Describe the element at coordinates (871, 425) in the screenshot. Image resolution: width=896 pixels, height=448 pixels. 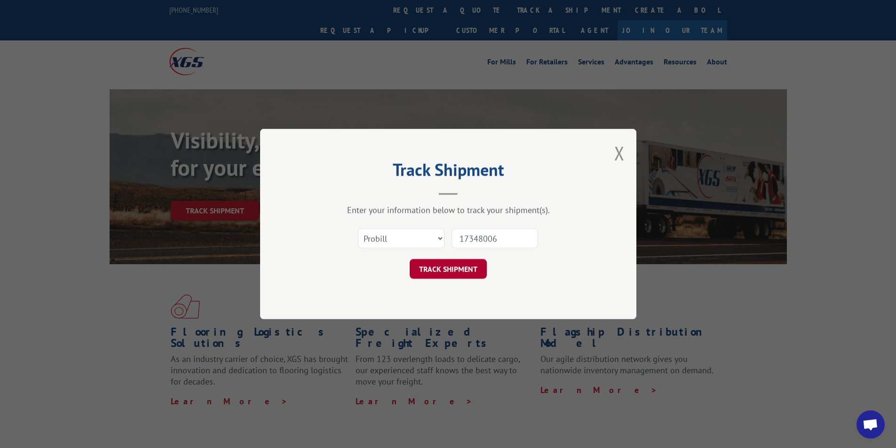
I see `div: Open chat` at that location.